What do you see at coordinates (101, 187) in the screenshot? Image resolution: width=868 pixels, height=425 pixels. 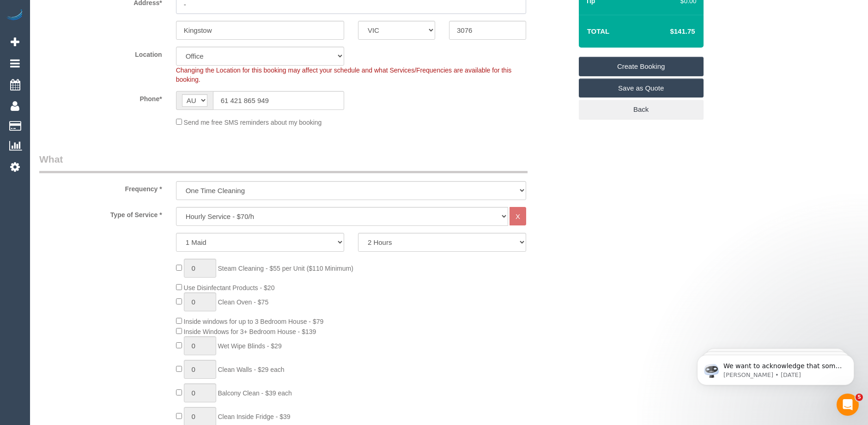 I see `label: Frequency *` at bounding box center [101, 187].